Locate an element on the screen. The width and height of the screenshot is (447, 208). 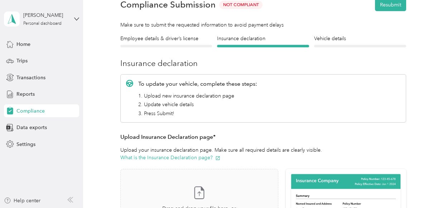
h4: Vehicle details is located at coordinates (360, 38).